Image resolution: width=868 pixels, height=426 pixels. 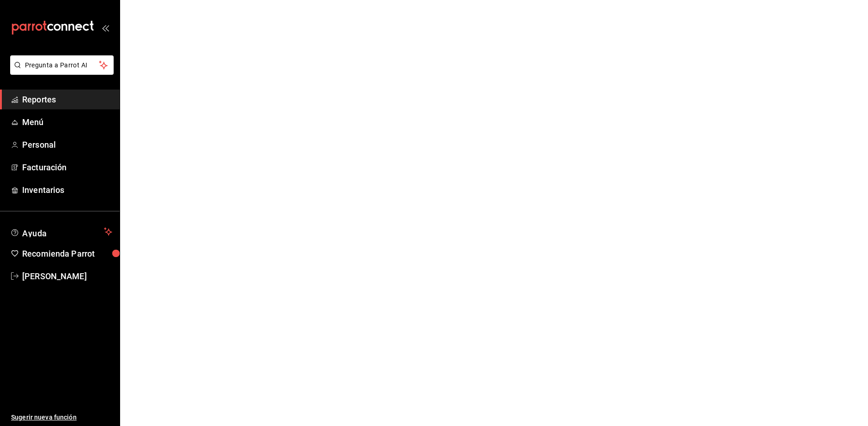 What do you see at coordinates (62, 65) in the screenshot?
I see `button: Pregunta a Parrot AI` at bounding box center [62, 65].